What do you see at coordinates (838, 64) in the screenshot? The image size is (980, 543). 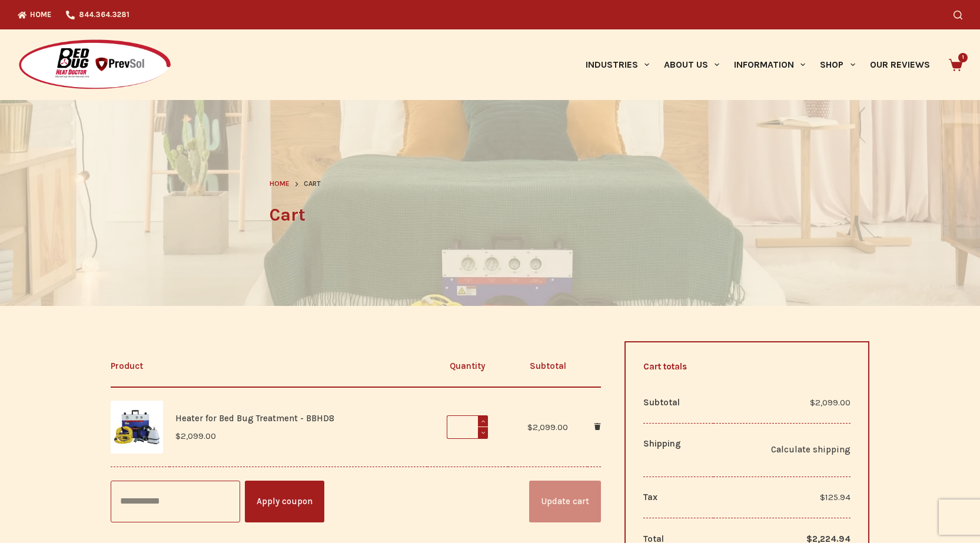 I see `a: Shop` at bounding box center [838, 64].